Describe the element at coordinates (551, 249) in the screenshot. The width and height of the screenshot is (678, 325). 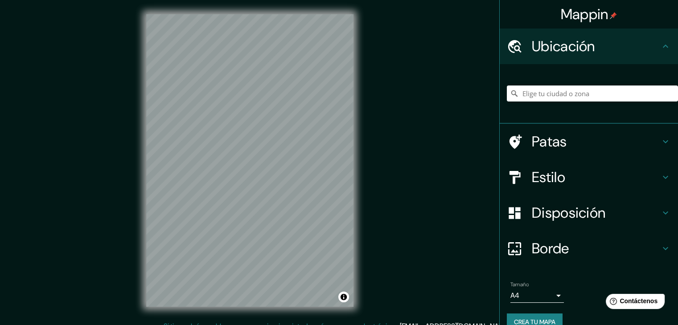
I see `font: Borde` at that location.